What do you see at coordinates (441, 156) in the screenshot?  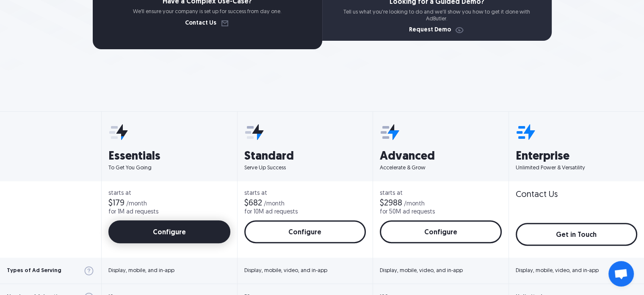 I see `h3: Advanced` at bounding box center [441, 156].